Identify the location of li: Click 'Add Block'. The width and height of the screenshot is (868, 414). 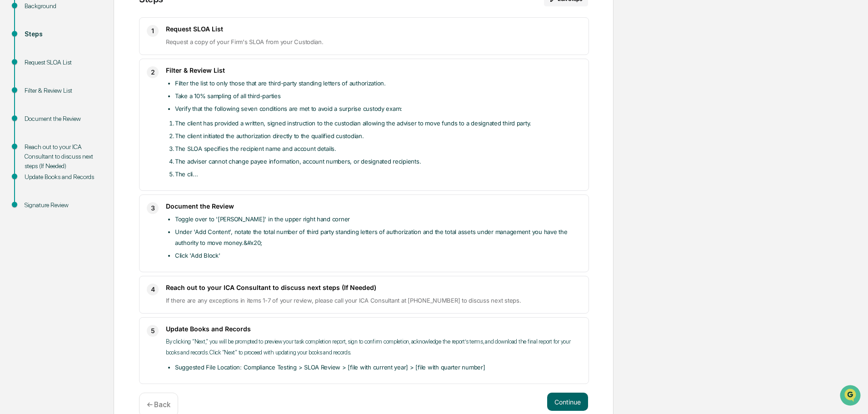
(379, 255).